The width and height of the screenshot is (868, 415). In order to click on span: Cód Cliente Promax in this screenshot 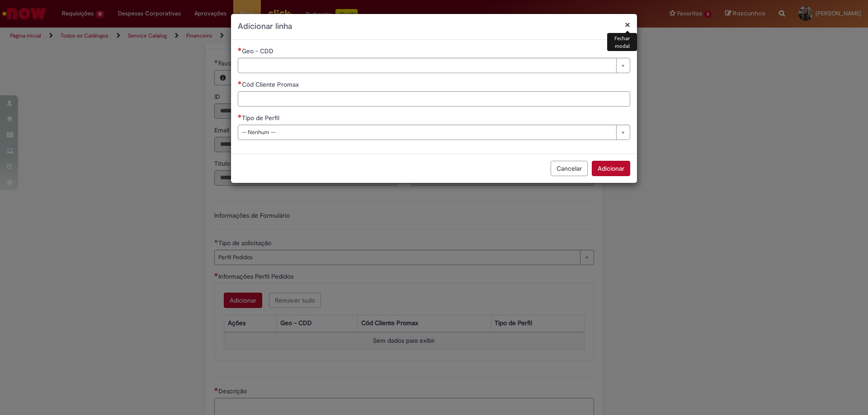, I will do `click(271, 85)`.